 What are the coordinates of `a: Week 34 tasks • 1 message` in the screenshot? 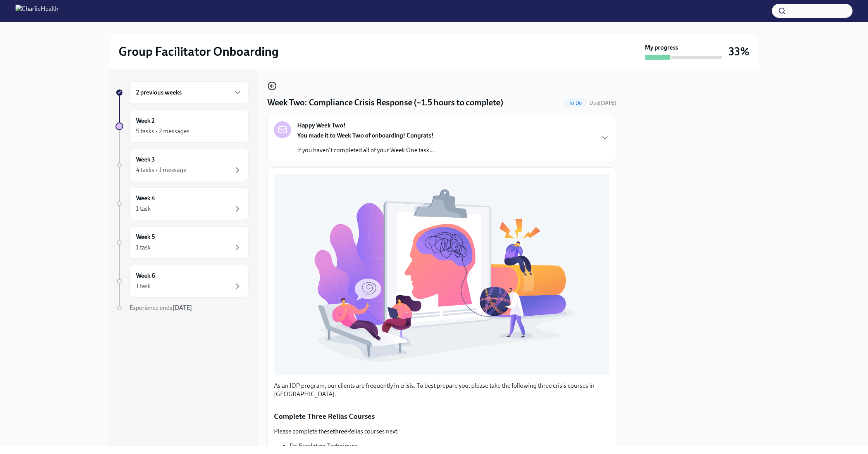 It's located at (182, 165).